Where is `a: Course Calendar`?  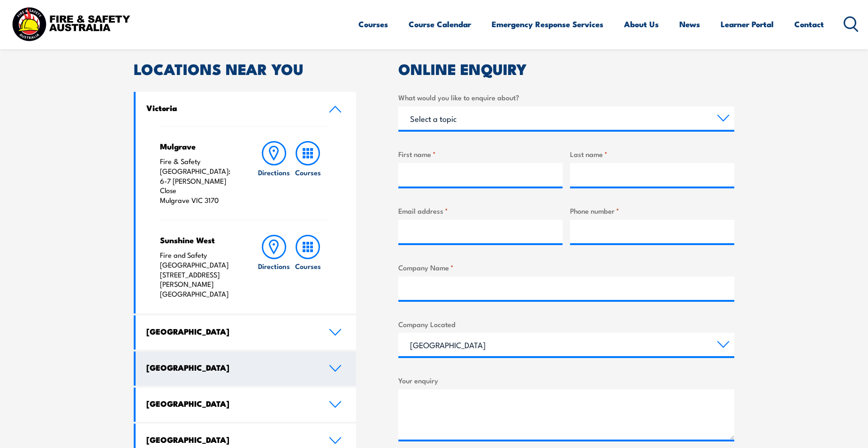 a: Course Calendar is located at coordinates (439, 24).